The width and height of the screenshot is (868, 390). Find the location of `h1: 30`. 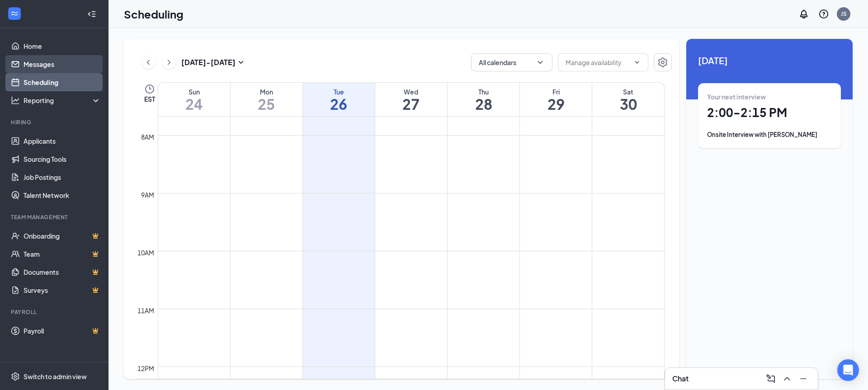

h1: 30 is located at coordinates (628, 104).